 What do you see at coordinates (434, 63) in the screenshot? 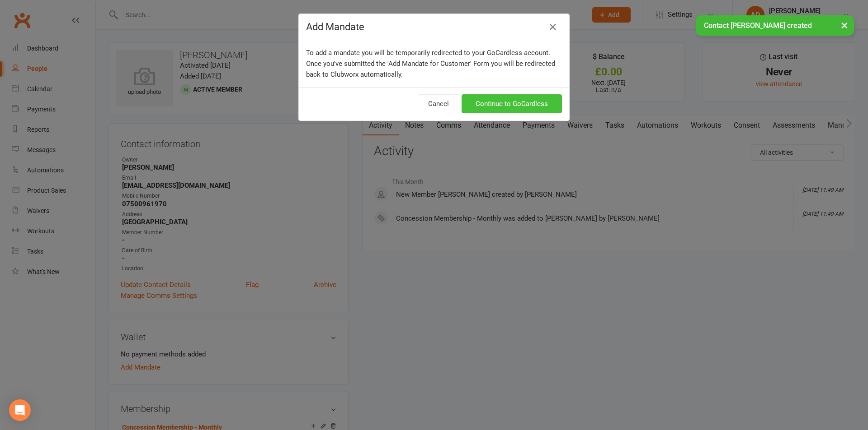
I see `div: To add a mandate you will be temporarily redirected to your GoCardless account. Once you've submi...` at bounding box center [434, 63].